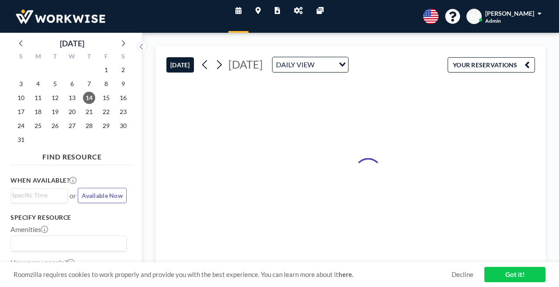 This screenshot has width=559, height=287. What do you see at coordinates (514, 274) in the screenshot?
I see `a: Got it!` at bounding box center [514, 274].